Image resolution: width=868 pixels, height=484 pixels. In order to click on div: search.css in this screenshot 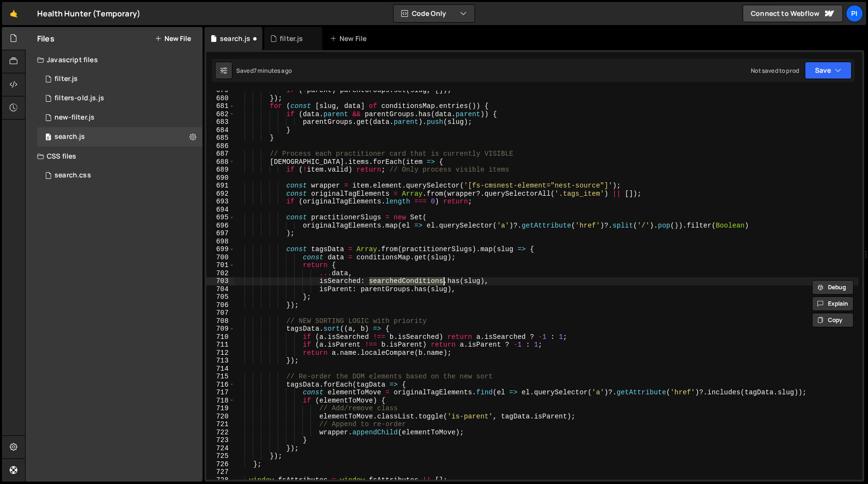, I will do `click(73, 175)`.